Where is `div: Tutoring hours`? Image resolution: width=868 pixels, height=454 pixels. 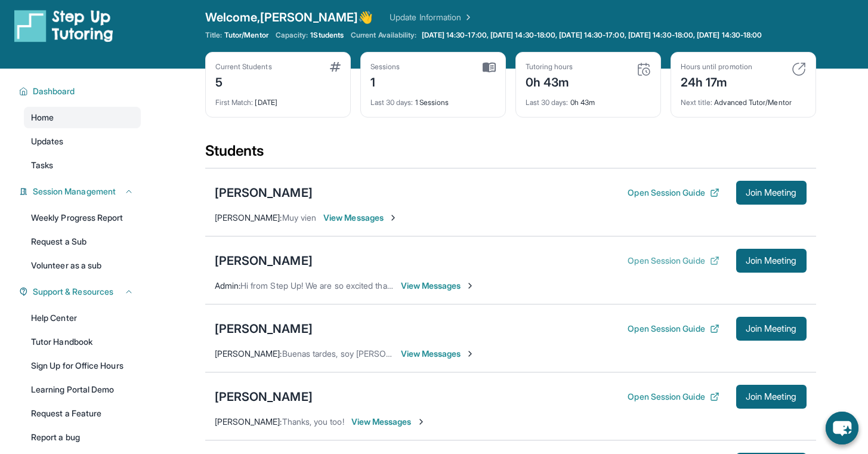 div: Tutoring hours is located at coordinates (549, 67).